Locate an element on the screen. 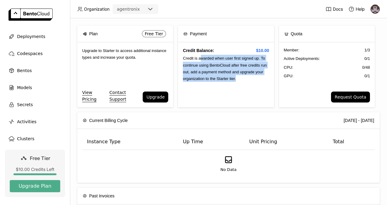 This screenshot has height=205, width=387. img: Aryan Bagale is located at coordinates (375, 9).